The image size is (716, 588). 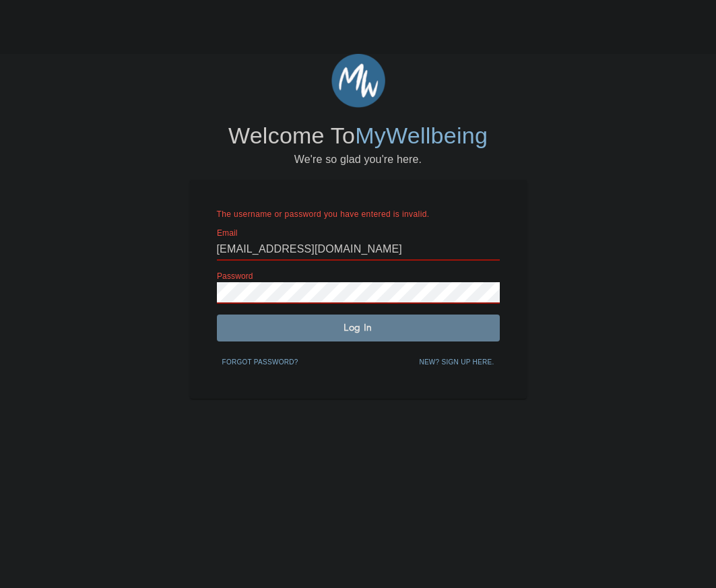 I want to click on label: Password, so click(x=235, y=276).